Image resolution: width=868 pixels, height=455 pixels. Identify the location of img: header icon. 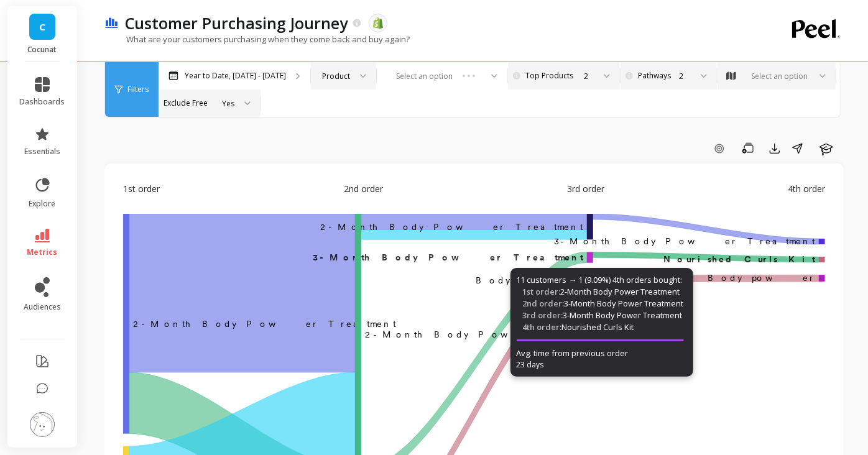
(112, 23).